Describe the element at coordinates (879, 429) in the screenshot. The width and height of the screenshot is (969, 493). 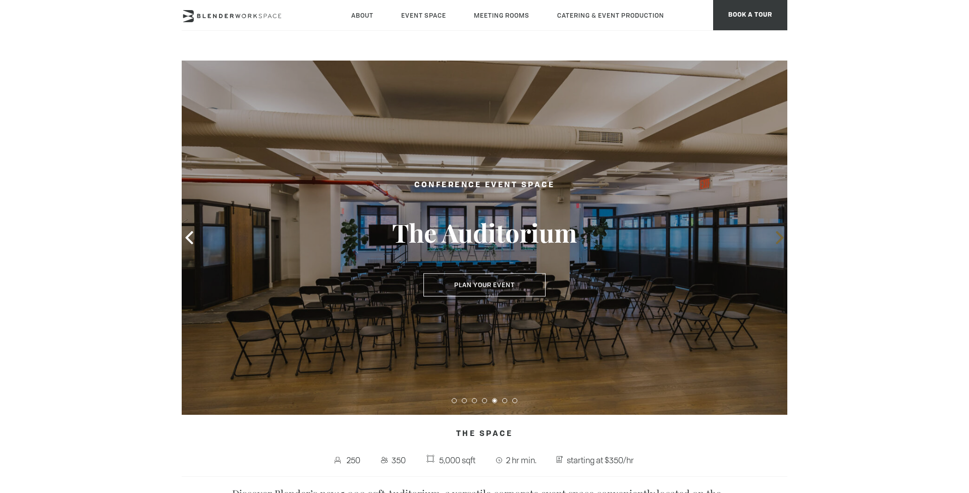
I see `div: Chat Widget` at that location.